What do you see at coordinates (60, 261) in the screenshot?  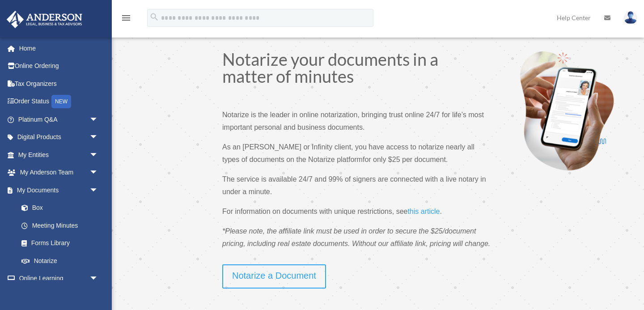 I see `a: Notarize` at bounding box center [60, 261].